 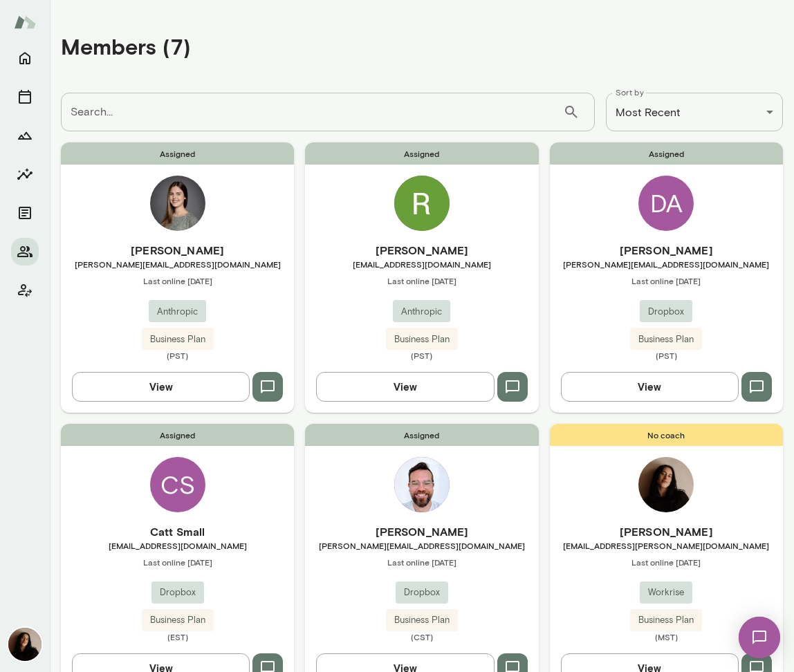 I want to click on span: (EST), so click(x=177, y=637).